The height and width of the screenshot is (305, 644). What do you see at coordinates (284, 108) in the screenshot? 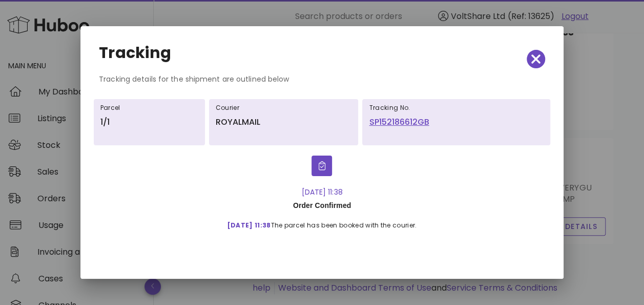
I see `h6: Courier` at bounding box center [284, 108].